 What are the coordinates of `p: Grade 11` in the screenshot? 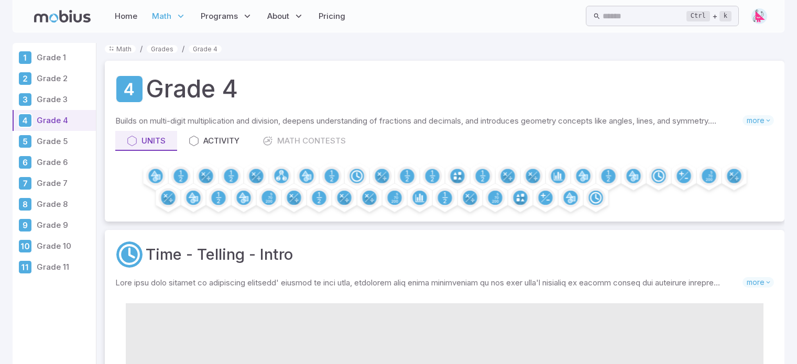 It's located at (64, 267).